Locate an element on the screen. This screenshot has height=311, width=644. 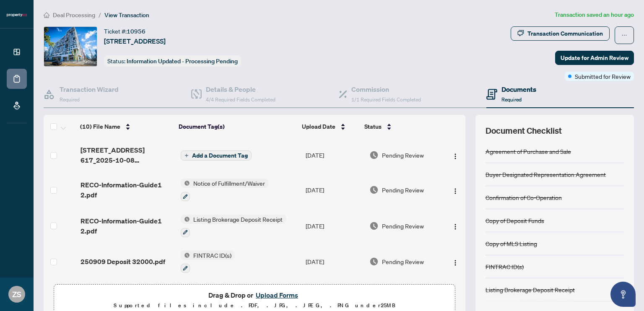
span: 10956 is located at coordinates (136, 31).